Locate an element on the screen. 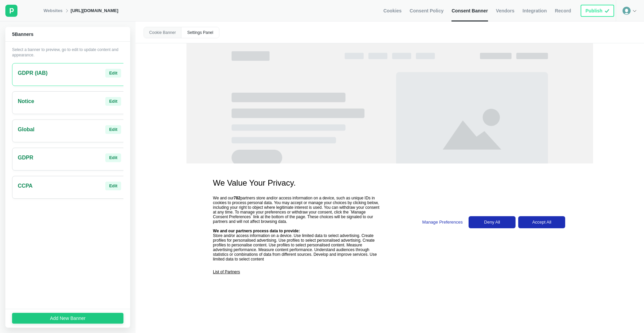  span: We Value Your Privacy. is located at coordinates (297, 183).